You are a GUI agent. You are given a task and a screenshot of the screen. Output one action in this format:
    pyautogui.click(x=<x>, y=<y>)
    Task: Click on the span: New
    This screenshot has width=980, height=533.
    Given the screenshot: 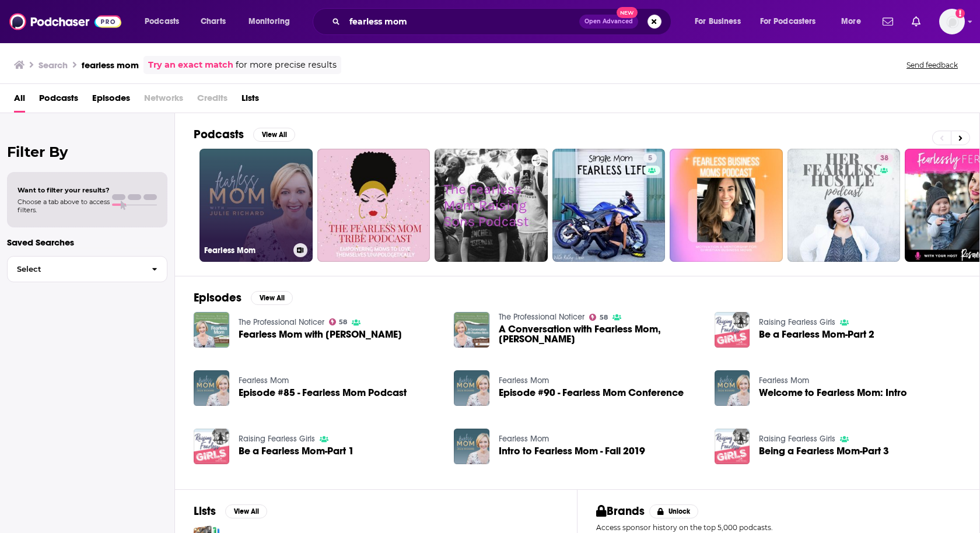 What is the action you would take?
    pyautogui.click(x=627, y=12)
    